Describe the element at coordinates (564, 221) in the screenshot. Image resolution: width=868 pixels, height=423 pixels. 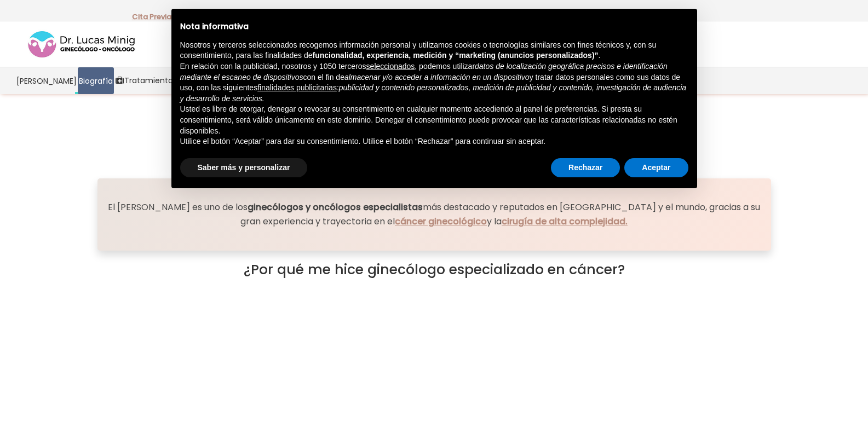
I see `a: cirugía de alta complejidad.` at that location.